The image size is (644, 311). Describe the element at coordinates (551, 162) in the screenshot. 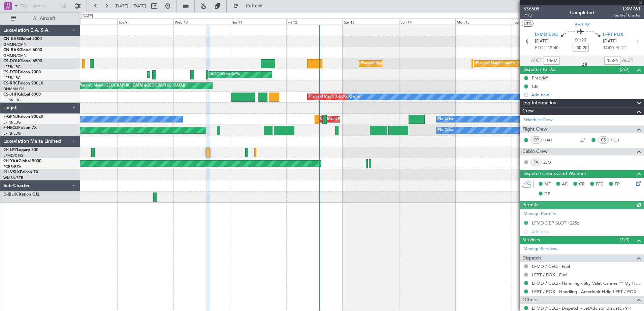

I see `a: ZJO` at that location.